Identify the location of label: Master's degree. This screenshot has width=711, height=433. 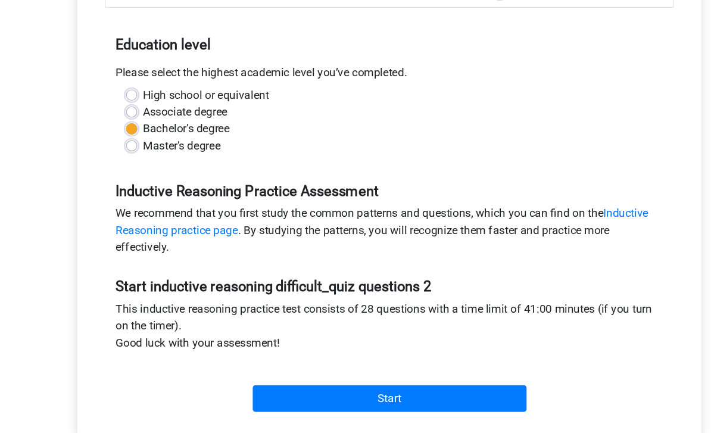
(180, 123).